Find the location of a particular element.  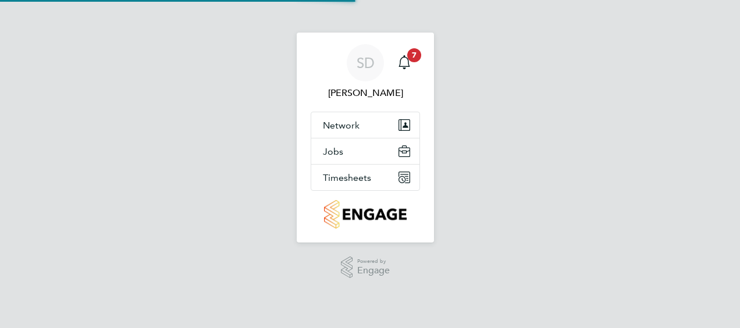

a: Go to home page is located at coordinates (365, 214).